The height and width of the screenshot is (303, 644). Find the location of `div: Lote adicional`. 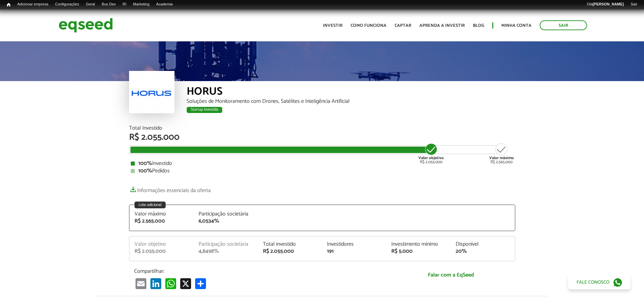

div: Lote adicional is located at coordinates (150, 205).